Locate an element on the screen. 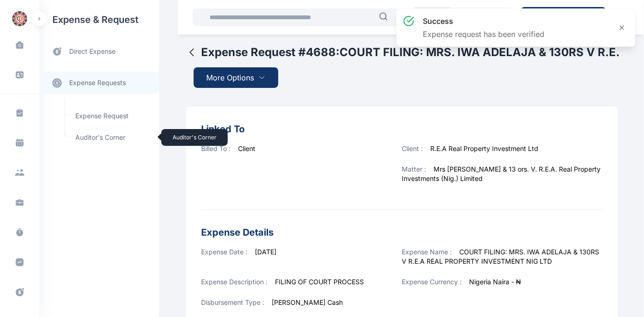  span: direct expense is located at coordinates (92, 51).